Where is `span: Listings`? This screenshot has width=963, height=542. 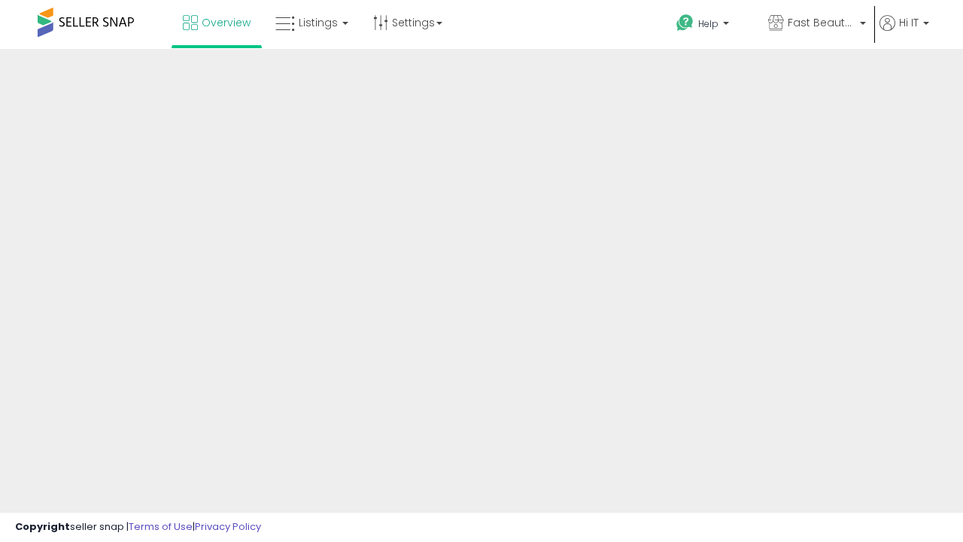
span: Listings is located at coordinates (318, 23).